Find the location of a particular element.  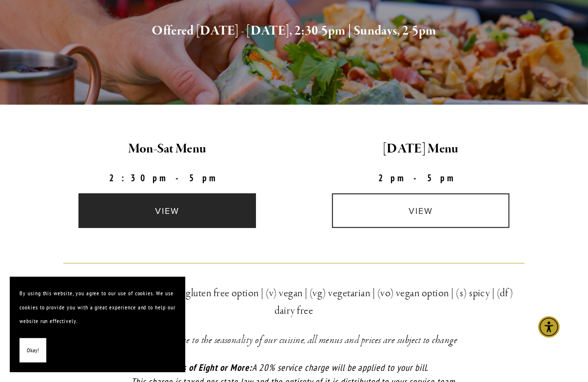

strong: 2pm-5pm is located at coordinates (421, 178).